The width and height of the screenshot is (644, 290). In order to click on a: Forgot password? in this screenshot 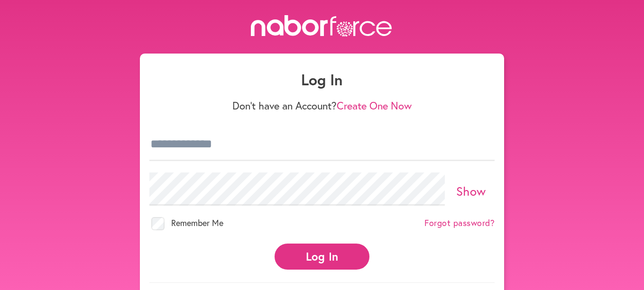, I will do `click(459, 223)`.